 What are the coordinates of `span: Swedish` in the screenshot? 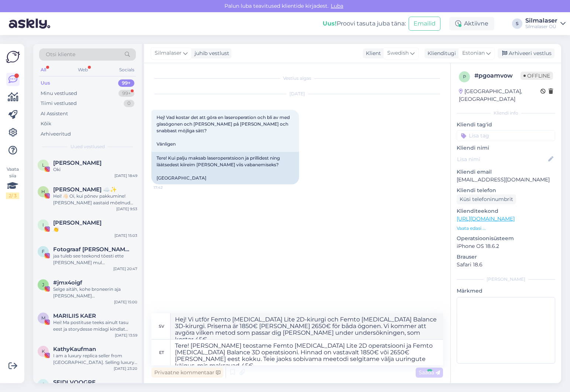 It's located at (398, 53).